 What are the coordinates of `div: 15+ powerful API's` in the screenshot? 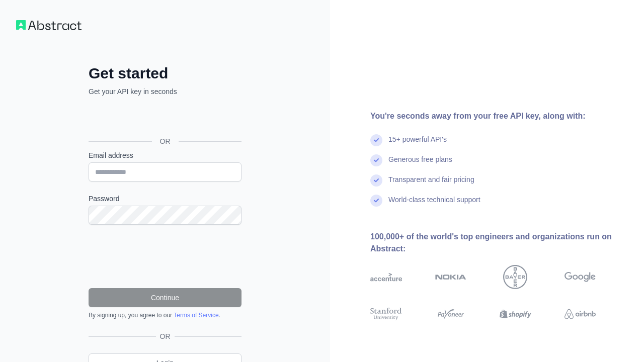 It's located at (418, 144).